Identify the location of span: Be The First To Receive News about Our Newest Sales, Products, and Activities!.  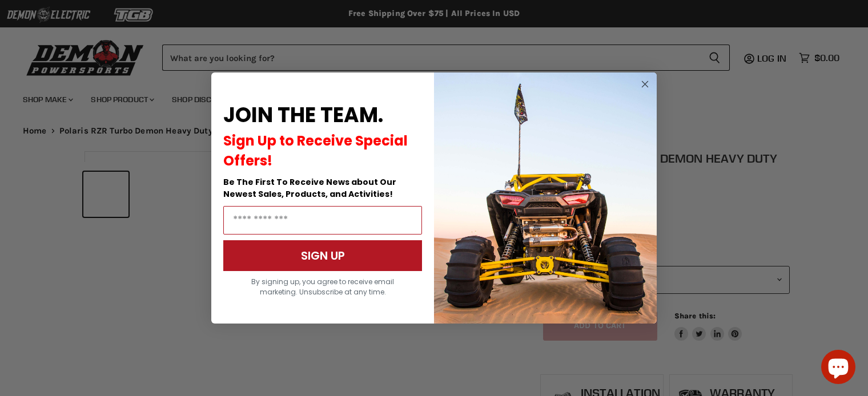
(309, 188).